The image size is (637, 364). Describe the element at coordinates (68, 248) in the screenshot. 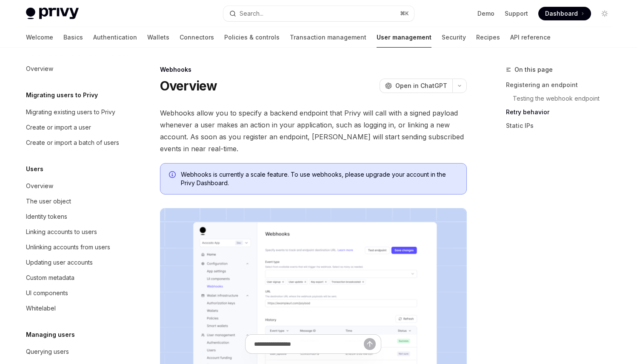

I see `div: Unlinking accounts from users` at that location.